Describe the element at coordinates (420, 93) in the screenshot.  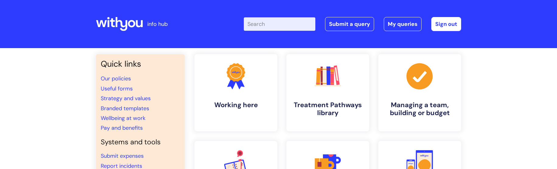
I see `a: Managing a team, building or budget` at that location.